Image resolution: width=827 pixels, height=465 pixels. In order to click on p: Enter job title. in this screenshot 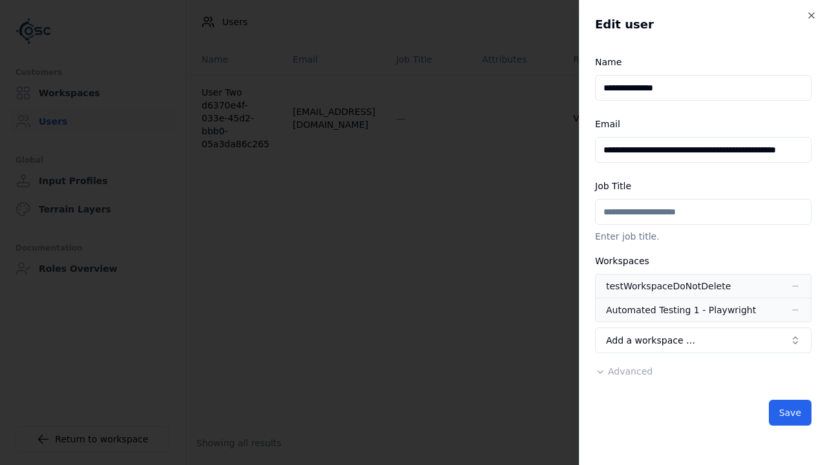, I will do `click(703, 237)`.